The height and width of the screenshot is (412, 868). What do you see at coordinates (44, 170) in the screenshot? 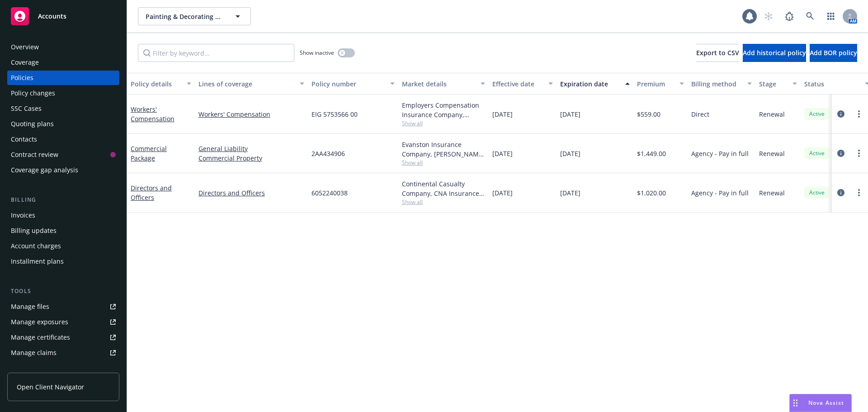
I see `div: Coverage gap analysis` at bounding box center [44, 170].